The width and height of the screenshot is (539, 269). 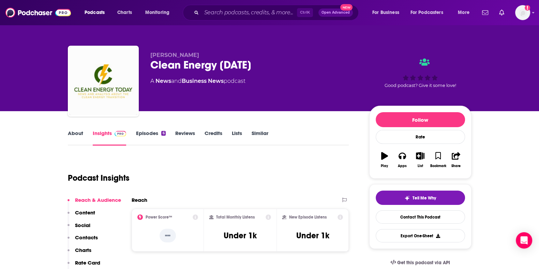 I want to click on span: Open Advanced, so click(x=336, y=13).